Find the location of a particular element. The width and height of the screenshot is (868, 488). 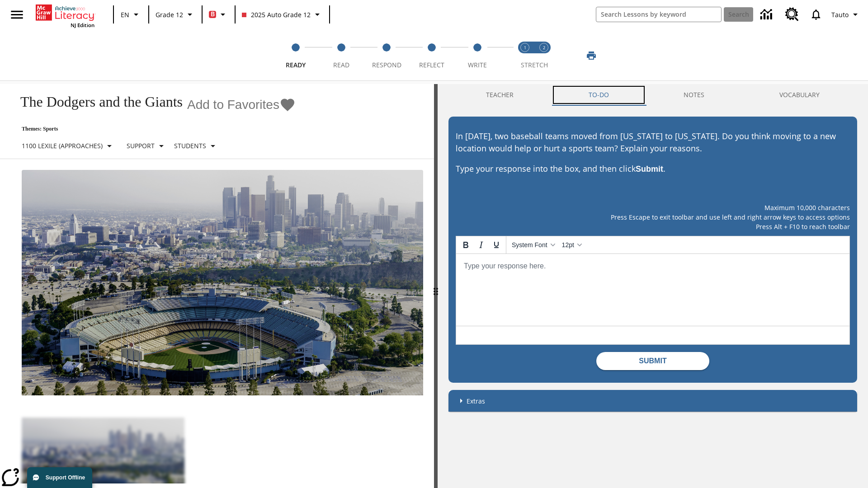

button: Underline is located at coordinates (497, 245).